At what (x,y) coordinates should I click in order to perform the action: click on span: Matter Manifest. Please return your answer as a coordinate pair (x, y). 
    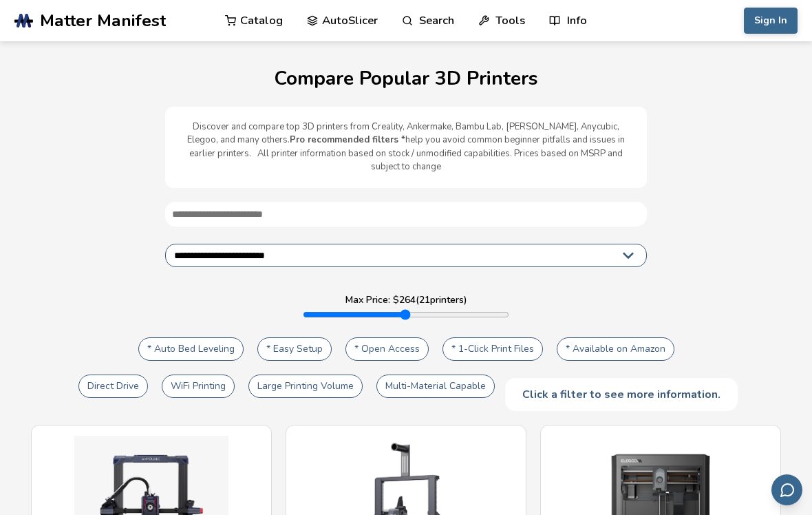
    Looking at the image, I should click on (102, 21).